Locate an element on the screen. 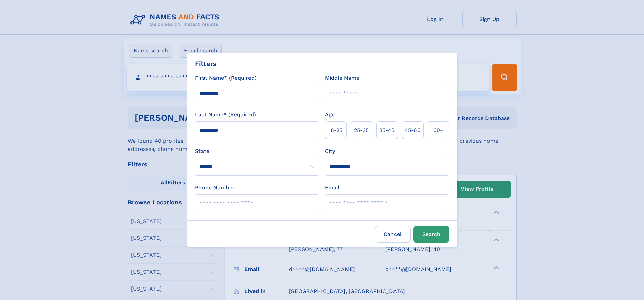  span: 45‑60 is located at coordinates (413, 130).